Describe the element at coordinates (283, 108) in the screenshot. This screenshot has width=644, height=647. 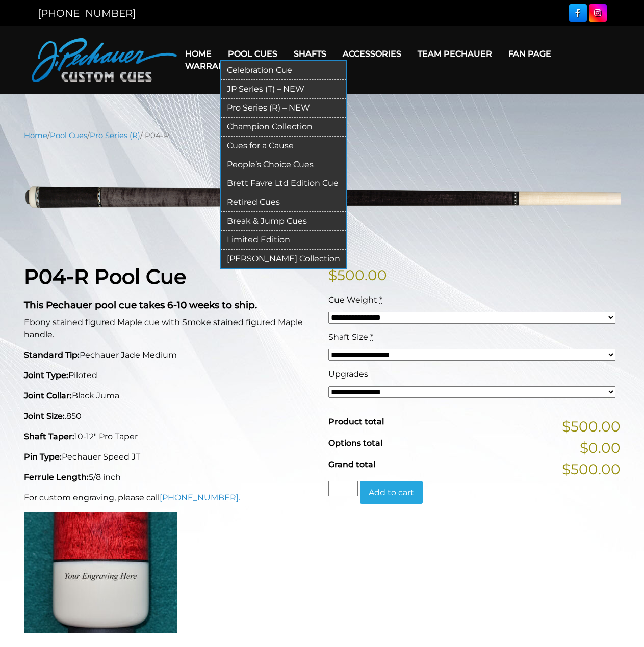
I see `a: Pro Series (R) – NEW` at that location.